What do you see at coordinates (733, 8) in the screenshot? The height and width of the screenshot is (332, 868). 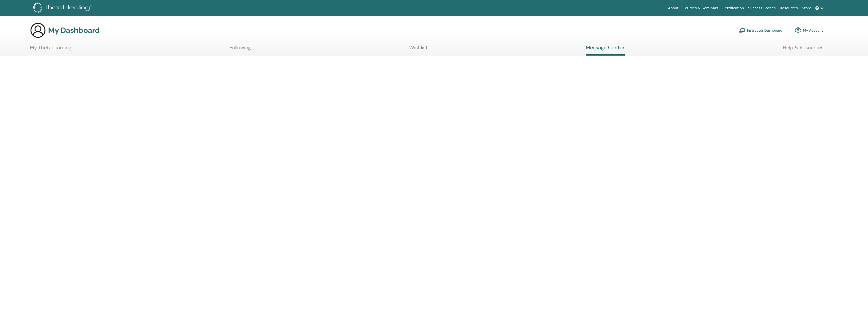 I see `a: Certification` at bounding box center [733, 8].